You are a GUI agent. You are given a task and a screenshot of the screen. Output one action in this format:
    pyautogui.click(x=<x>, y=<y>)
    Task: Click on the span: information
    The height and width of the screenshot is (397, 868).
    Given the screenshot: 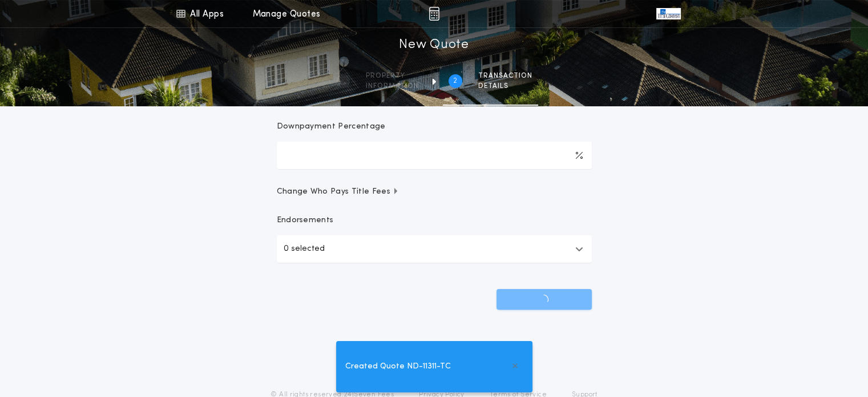 What is the action you would take?
    pyautogui.click(x=392, y=86)
    